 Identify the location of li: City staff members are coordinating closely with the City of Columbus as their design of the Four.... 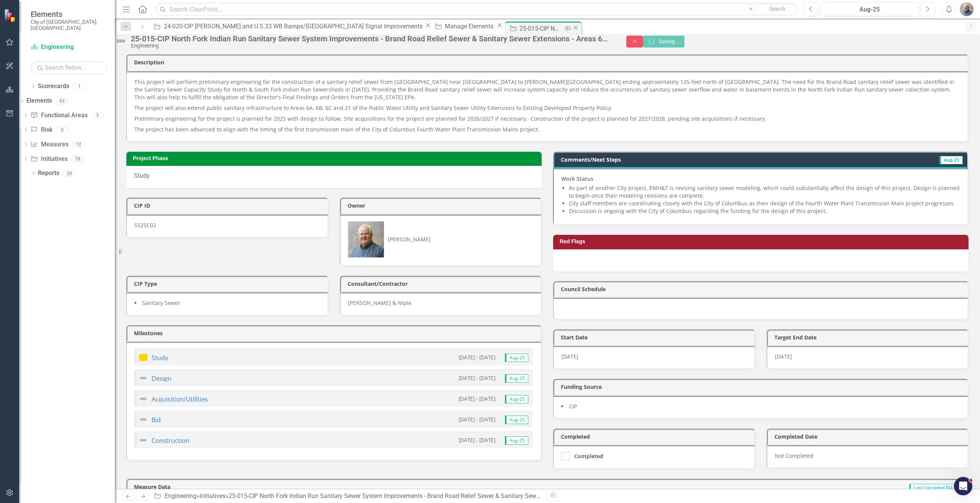
(764, 203).